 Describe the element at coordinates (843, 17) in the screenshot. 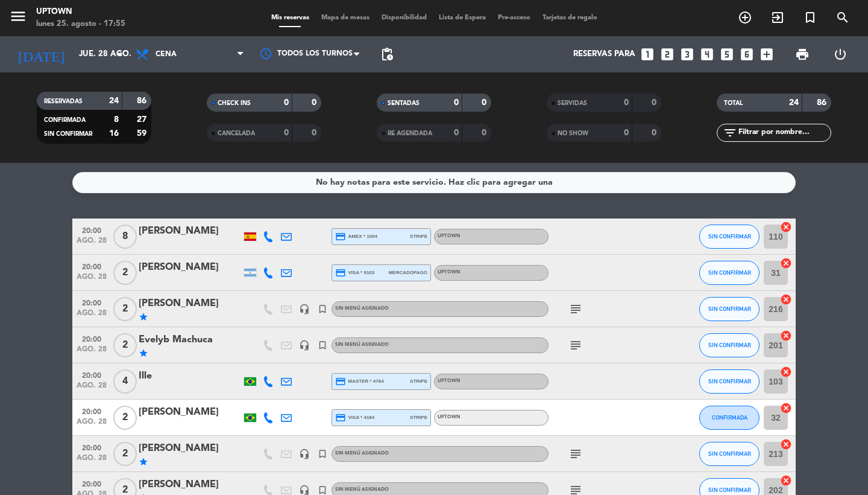

I see `i: search` at that location.